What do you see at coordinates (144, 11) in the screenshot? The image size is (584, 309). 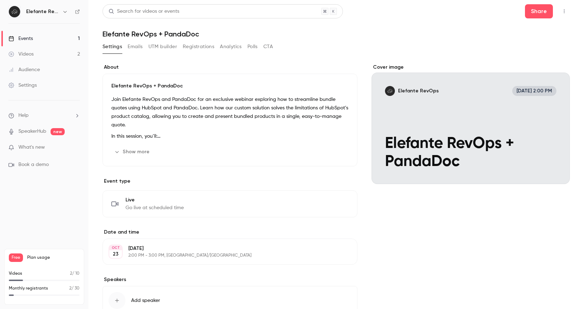 I see `div: Search for videos or events` at bounding box center [144, 11].